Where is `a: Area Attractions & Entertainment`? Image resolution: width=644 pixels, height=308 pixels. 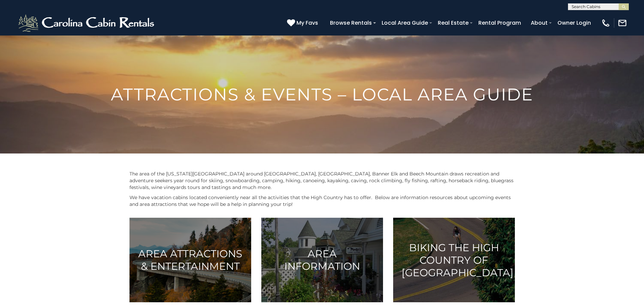 a: Area Attractions & Entertainment is located at coordinates (190, 260).